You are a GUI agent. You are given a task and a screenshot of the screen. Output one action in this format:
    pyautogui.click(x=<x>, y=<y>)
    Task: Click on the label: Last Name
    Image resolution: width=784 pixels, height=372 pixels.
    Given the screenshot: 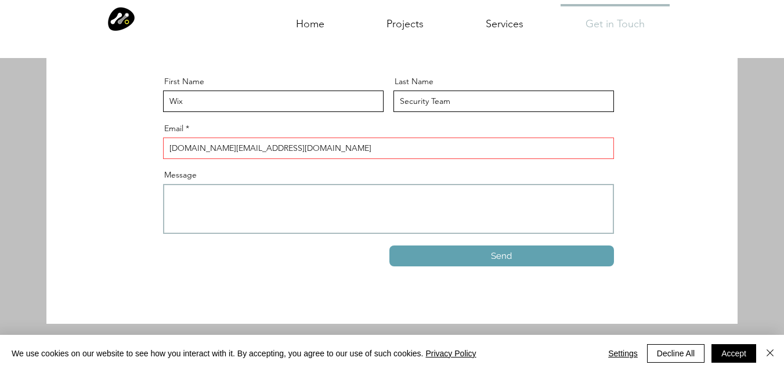 What is the action you would take?
    pyautogui.click(x=503, y=81)
    